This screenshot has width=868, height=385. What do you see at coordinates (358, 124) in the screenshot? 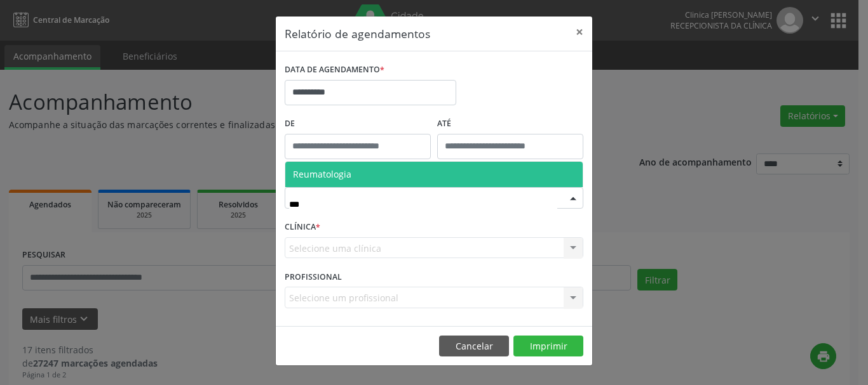
I see `label: De` at bounding box center [358, 124].